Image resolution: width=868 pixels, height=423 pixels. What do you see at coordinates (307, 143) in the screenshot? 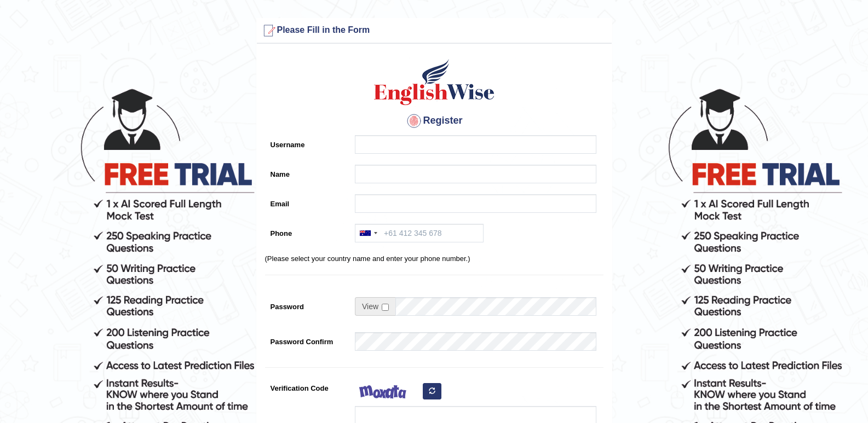
I see `label: Username` at bounding box center [307, 143].